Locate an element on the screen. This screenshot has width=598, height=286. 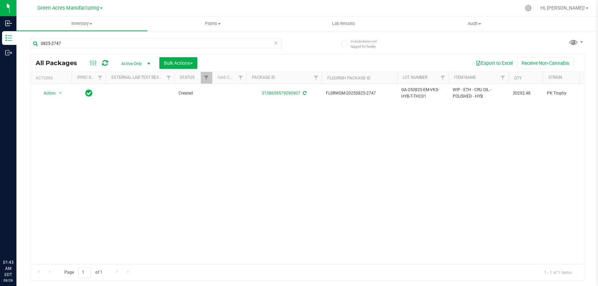
span: FLSRWGM-20250825-2747 is located at coordinates (359, 93).